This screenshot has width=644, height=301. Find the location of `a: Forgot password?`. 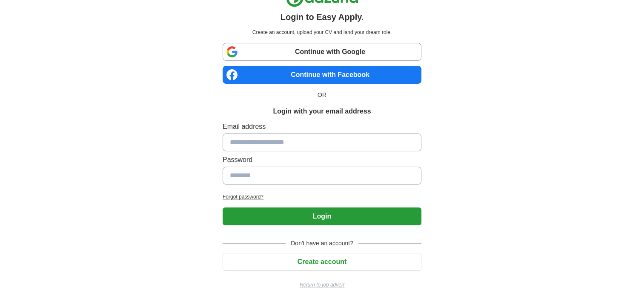

a: Forgot password? is located at coordinates (322, 197).